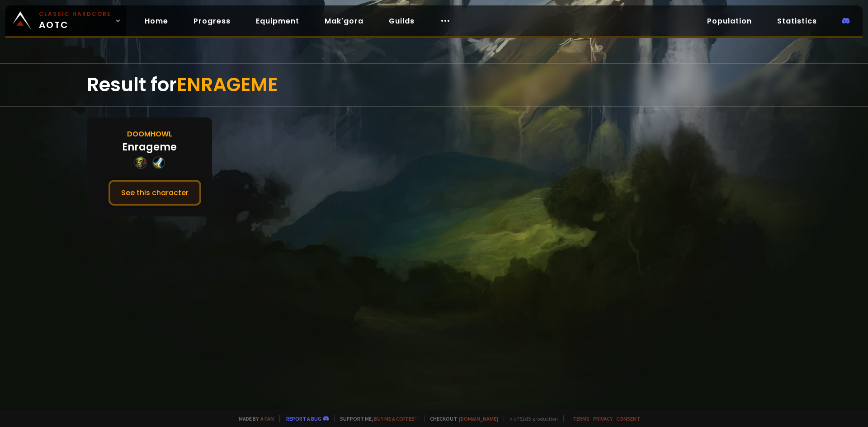 The height and width of the screenshot is (427, 868). I want to click on span: Made by, so click(254, 419).